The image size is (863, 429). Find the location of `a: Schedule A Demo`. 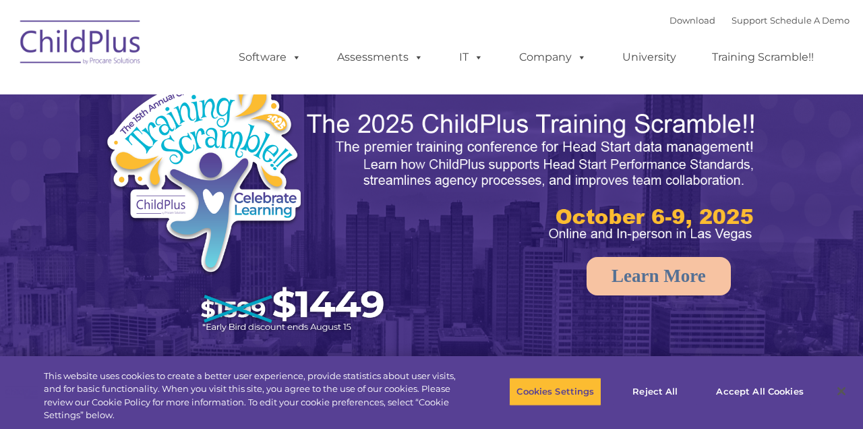

a: Schedule A Demo is located at coordinates (810, 20).